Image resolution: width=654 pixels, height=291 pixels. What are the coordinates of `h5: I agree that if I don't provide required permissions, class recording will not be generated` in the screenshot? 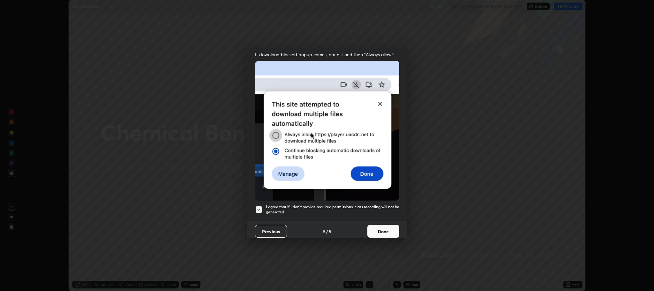 It's located at (333, 209).